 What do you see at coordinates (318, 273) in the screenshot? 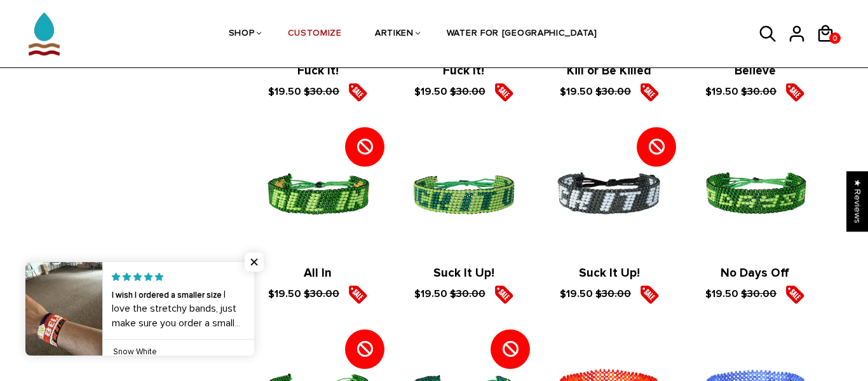
I see `a: All In` at bounding box center [318, 273].